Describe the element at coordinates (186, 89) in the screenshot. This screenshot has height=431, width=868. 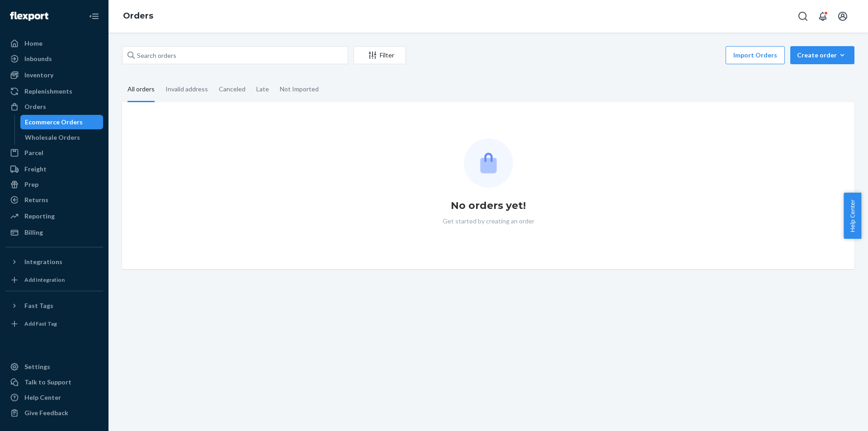
I see `div: Invalid address` at that location.